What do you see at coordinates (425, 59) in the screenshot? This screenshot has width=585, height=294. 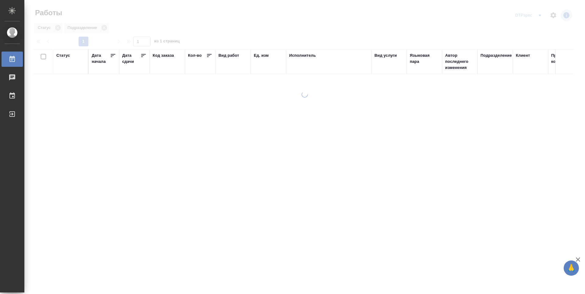 I see `div: Языковая пара` at bounding box center [425, 59].